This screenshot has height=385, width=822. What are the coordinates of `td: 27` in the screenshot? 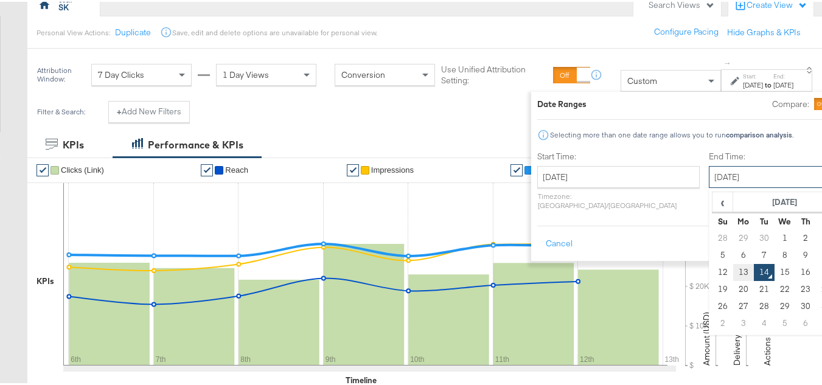 It's located at (743, 305).